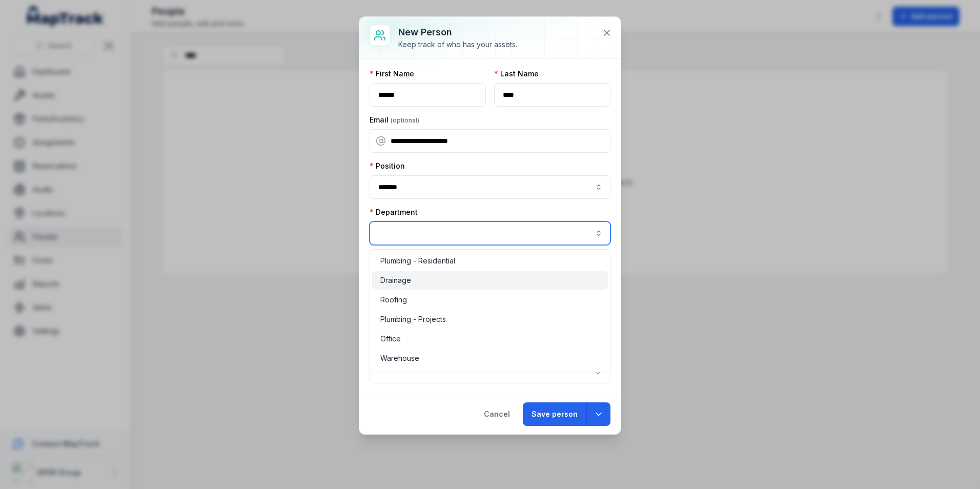 This screenshot has height=489, width=980. I want to click on input: person-add:cf[d58871d9-fb17-4953-add9-129f58a8aa2a]-label, so click(490, 233).